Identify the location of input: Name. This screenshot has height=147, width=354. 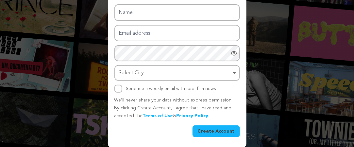
(177, 12).